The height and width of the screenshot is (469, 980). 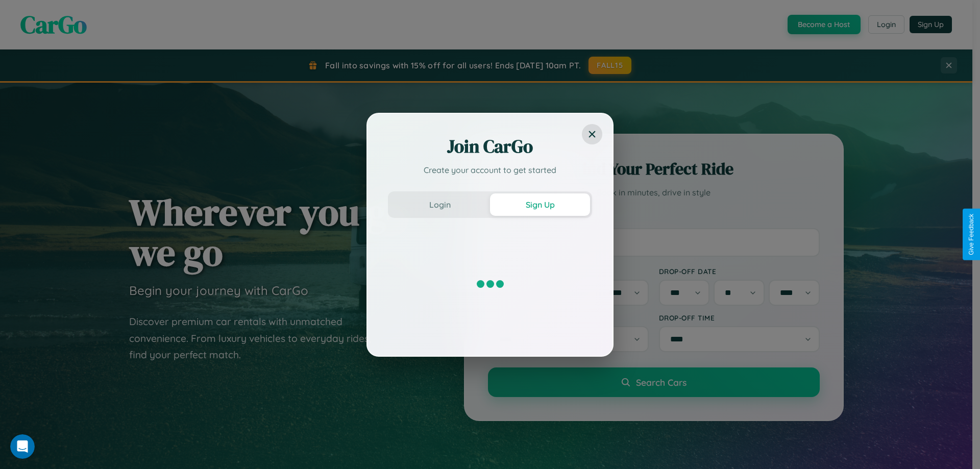 What do you see at coordinates (490, 146) in the screenshot?
I see `h2: Join CarGo` at bounding box center [490, 146].